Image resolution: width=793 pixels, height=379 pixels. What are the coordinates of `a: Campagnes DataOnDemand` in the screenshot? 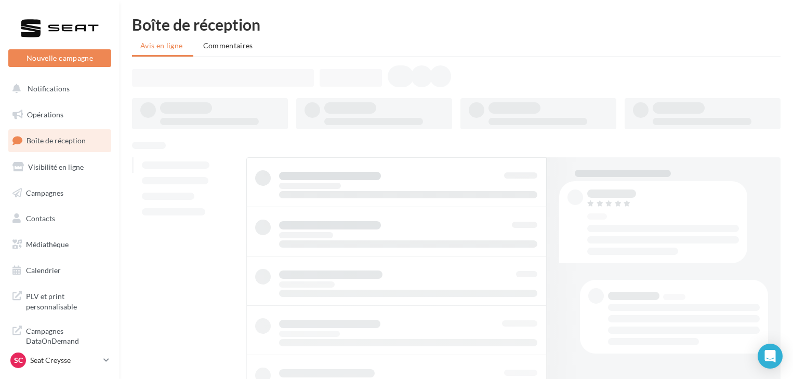 It's located at (60, 335).